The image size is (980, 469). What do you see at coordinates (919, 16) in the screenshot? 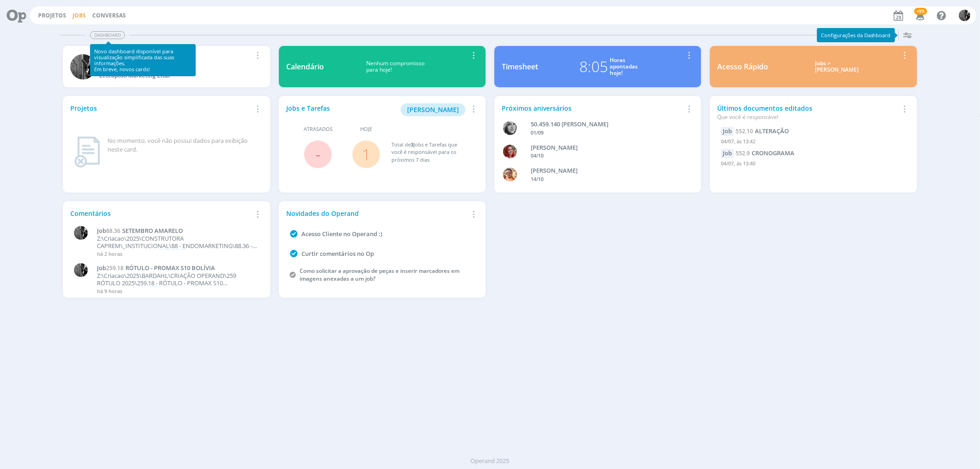
I see `button: +99` at bounding box center [919, 16].